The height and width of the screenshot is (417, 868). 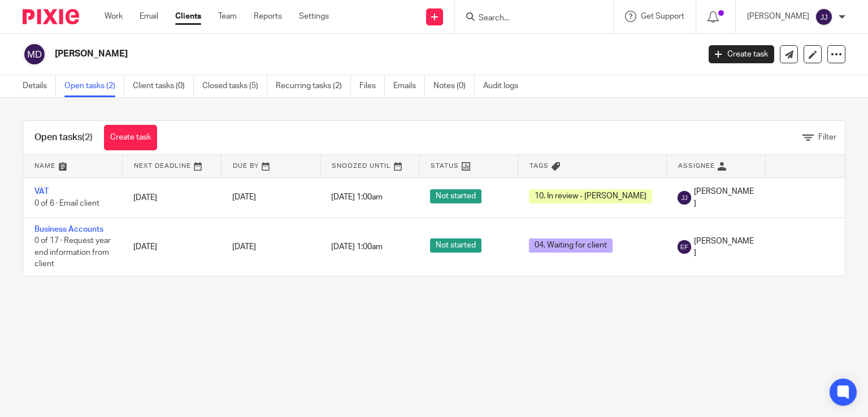 What do you see at coordinates (528, 19) in the screenshot?
I see `input: Search` at bounding box center [528, 19].